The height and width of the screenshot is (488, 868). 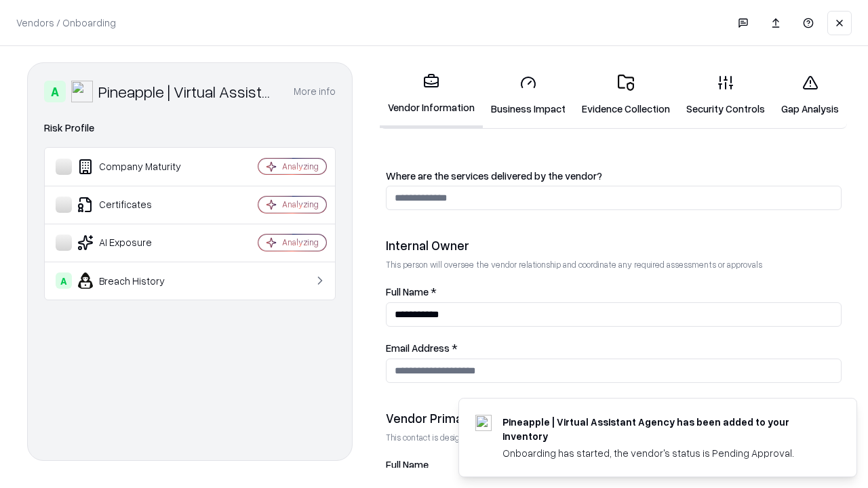 What do you see at coordinates (136, 280) in the screenshot?
I see `div: Breach History` at bounding box center [136, 280].